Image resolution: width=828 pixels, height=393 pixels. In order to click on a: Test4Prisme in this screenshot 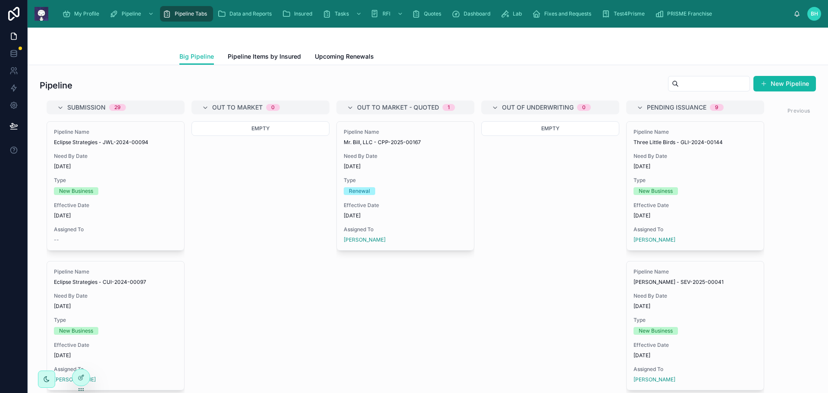, I will do `click(625, 14)`.